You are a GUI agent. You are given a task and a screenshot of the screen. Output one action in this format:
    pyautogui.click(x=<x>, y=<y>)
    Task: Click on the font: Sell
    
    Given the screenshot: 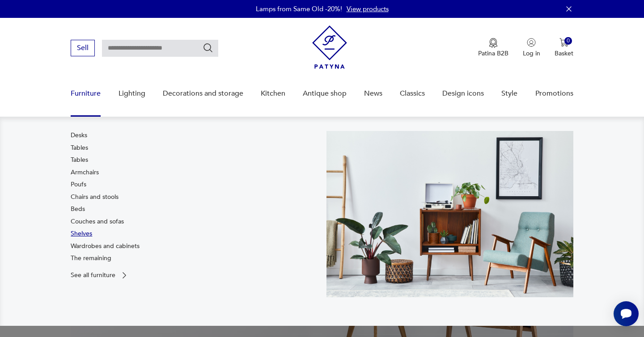 What is the action you would take?
    pyautogui.click(x=83, y=48)
    